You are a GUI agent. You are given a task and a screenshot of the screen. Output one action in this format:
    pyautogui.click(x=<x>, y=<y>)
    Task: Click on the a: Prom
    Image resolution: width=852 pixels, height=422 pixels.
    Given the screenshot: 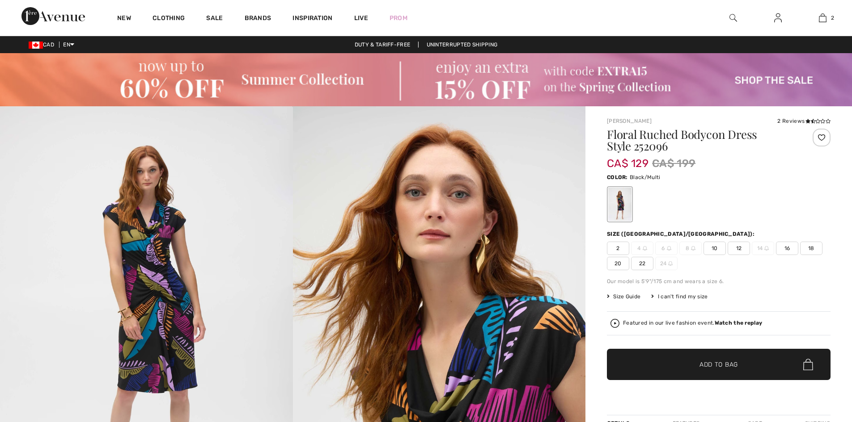 What is the action you would take?
    pyautogui.click(x=398, y=18)
    